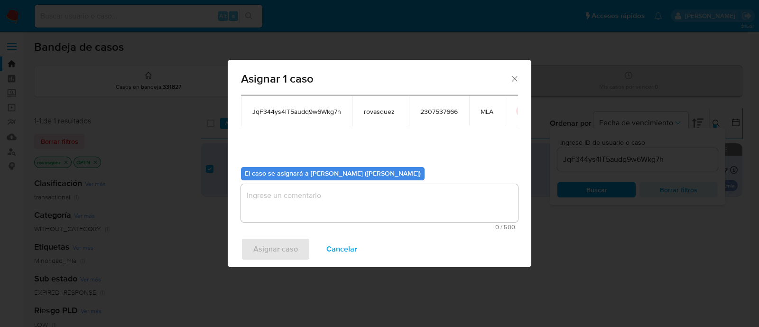 This screenshot has height=327, width=759. I want to click on div: assign-modal, so click(379, 163).